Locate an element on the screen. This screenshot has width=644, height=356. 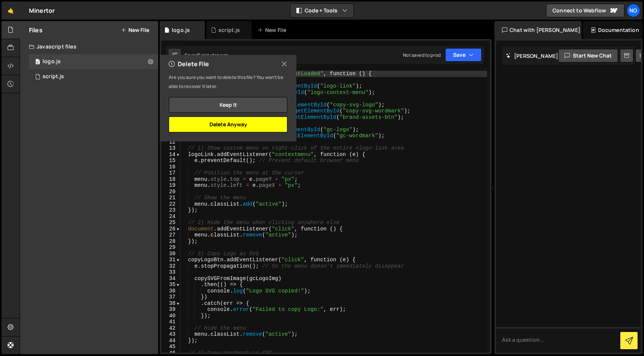
div: 40 is located at coordinates (171, 316).